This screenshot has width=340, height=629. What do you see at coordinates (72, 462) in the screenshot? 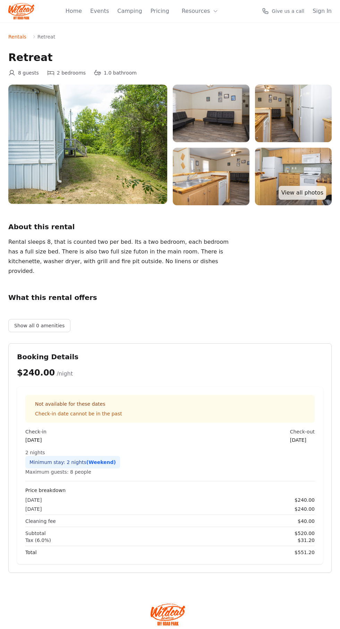
I see `div: Minimum stay: 2 nights` at bounding box center [72, 462].